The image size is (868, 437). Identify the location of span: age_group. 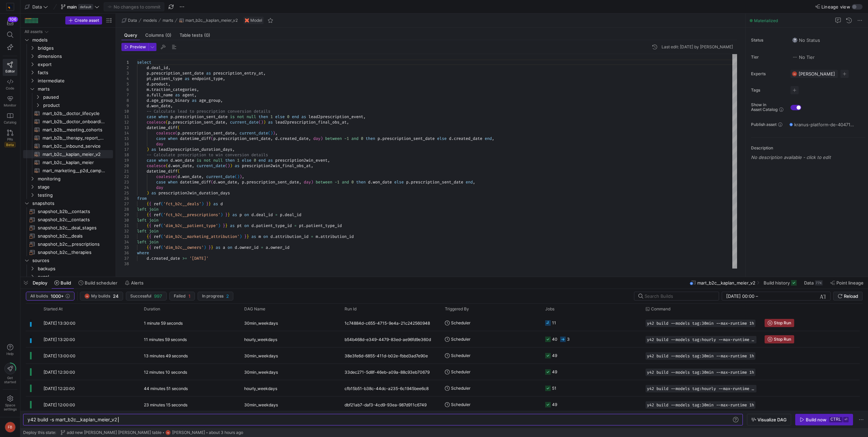
(209, 101).